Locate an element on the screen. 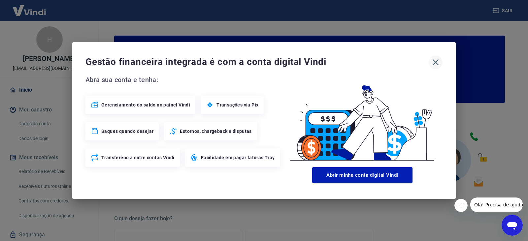 The width and height of the screenshot is (528, 241). span: Gerenciamento do saldo no painel Vindi is located at coordinates (146, 105).